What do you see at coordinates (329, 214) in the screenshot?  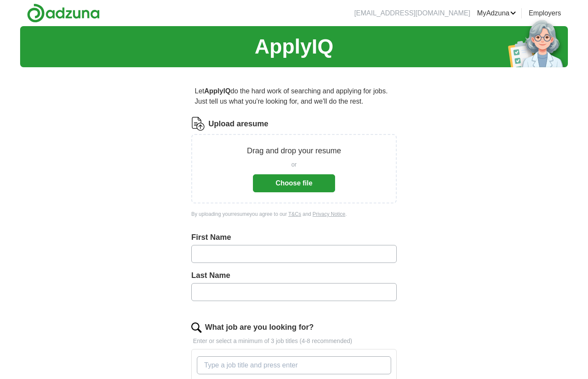 I see `a: Privacy Notice` at bounding box center [329, 214].